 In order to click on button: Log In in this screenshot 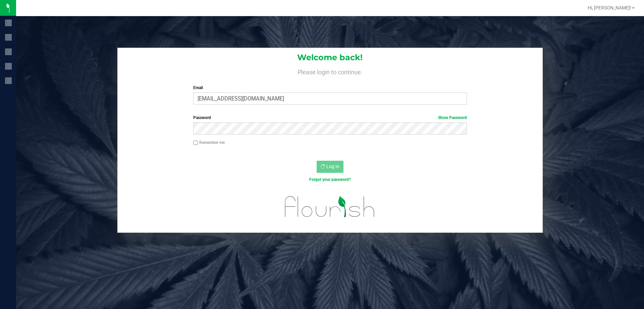, I will do `click(330, 166)`.